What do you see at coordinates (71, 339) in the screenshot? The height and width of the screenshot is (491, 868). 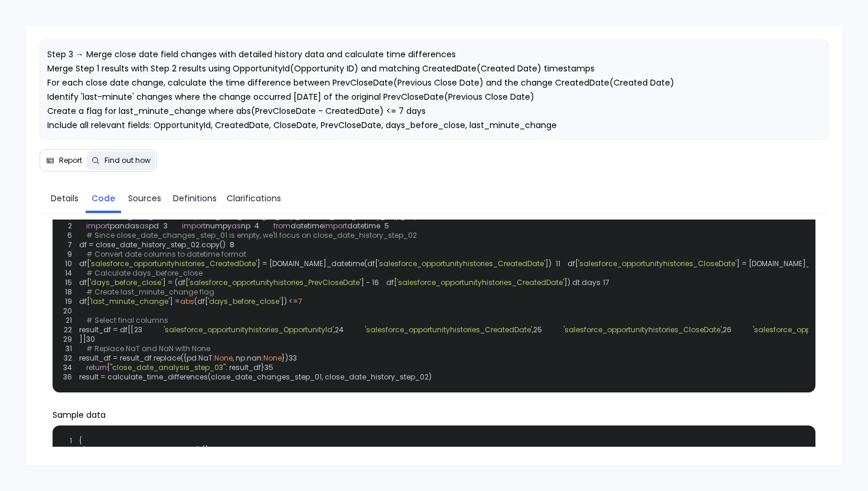 I see `span: 29` at bounding box center [71, 339].